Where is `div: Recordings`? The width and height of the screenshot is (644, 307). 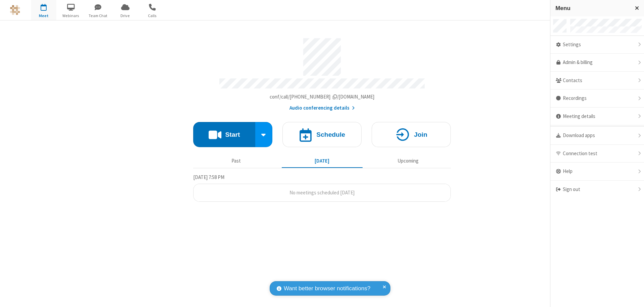 div: Recordings is located at coordinates (597, 99).